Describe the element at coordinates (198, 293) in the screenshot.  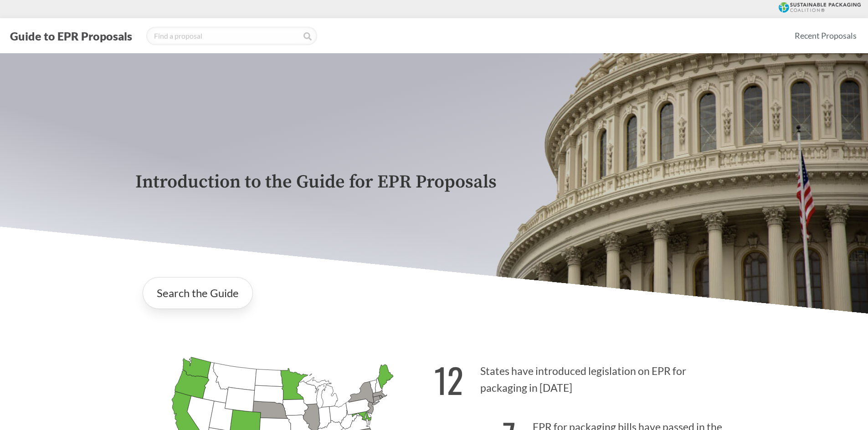
I see `a: Search the Guide` at that location.